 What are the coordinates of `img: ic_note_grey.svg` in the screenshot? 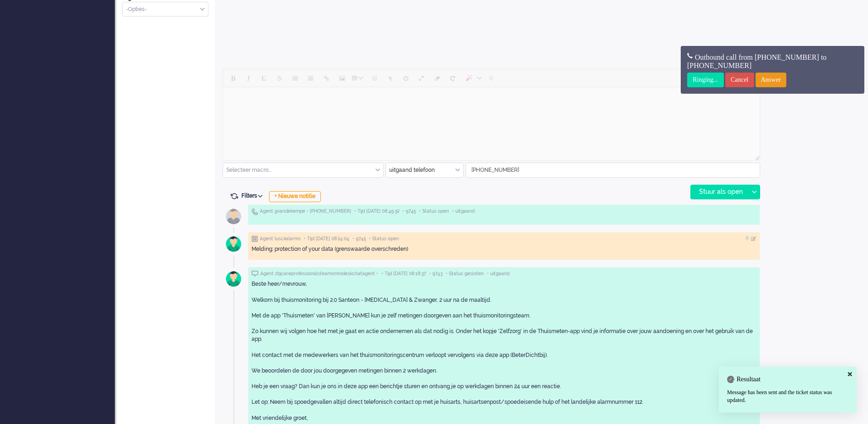 It's located at (254, 239).